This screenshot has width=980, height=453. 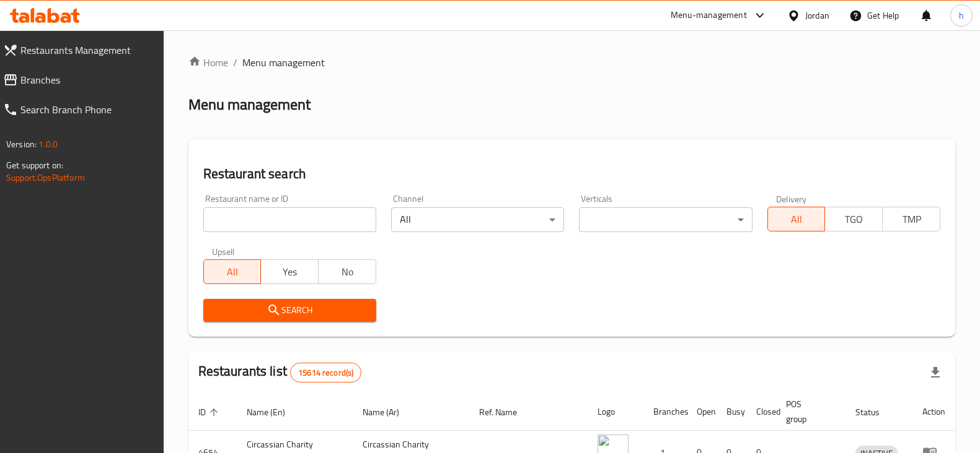 I want to click on span: POS group, so click(x=808, y=412).